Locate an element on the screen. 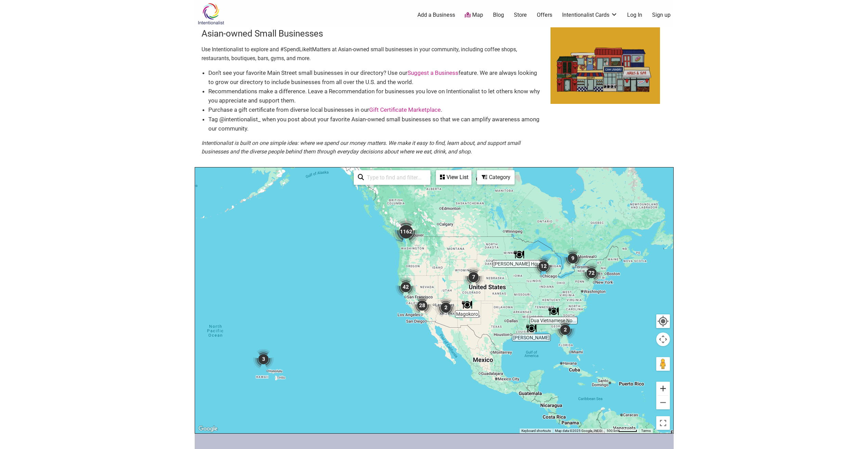 The height and width of the screenshot is (449, 868). a: Offers is located at coordinates (545, 15).